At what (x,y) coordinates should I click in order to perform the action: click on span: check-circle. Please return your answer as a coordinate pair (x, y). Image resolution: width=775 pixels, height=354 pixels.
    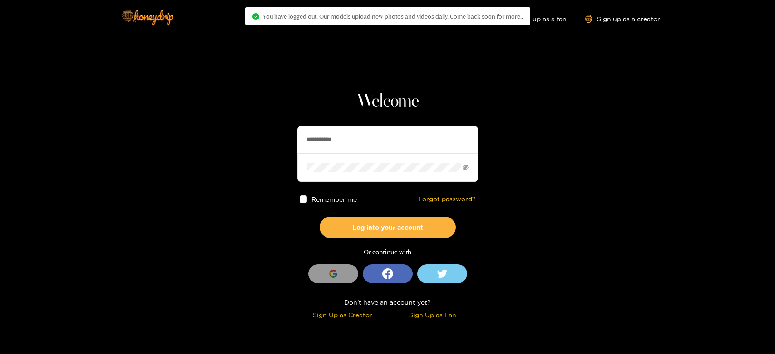
    Looking at the image, I should click on (255, 16).